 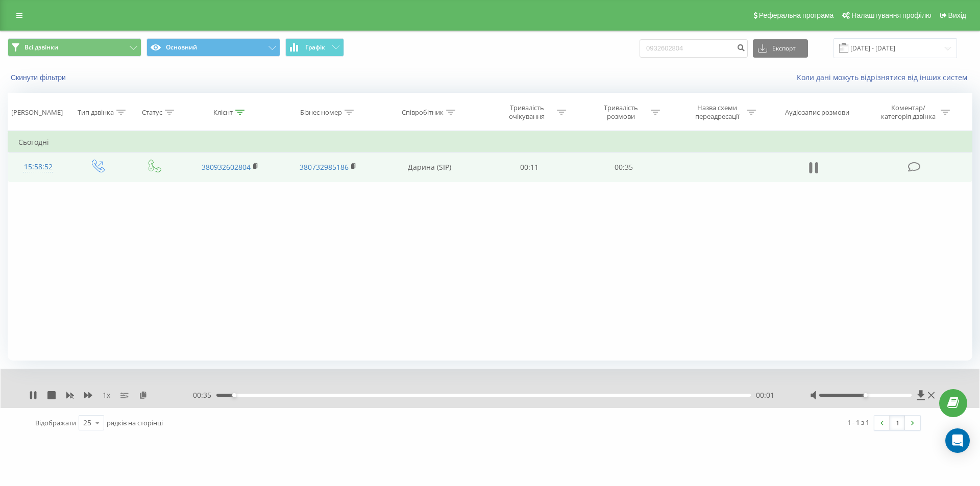 I want to click on div: Open Intercom Messenger, so click(x=958, y=441).